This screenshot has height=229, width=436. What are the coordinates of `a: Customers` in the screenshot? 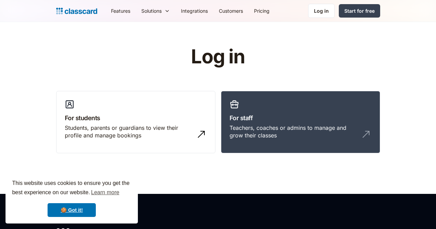 It's located at (231, 11).